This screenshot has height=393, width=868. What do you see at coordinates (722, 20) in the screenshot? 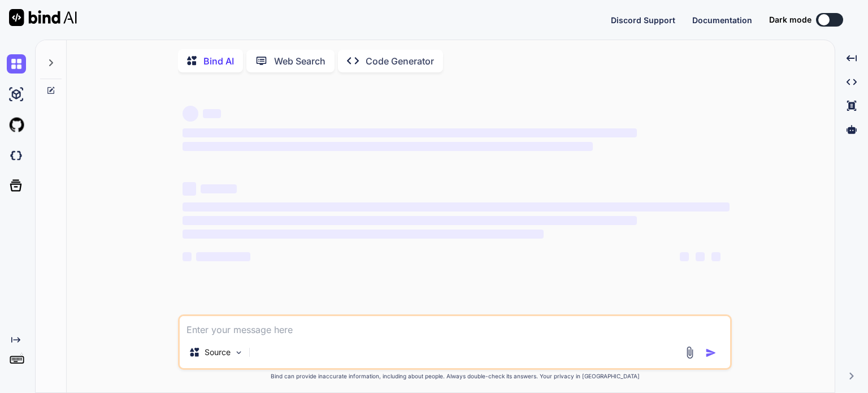
I see `button: Documentation` at bounding box center [722, 20].